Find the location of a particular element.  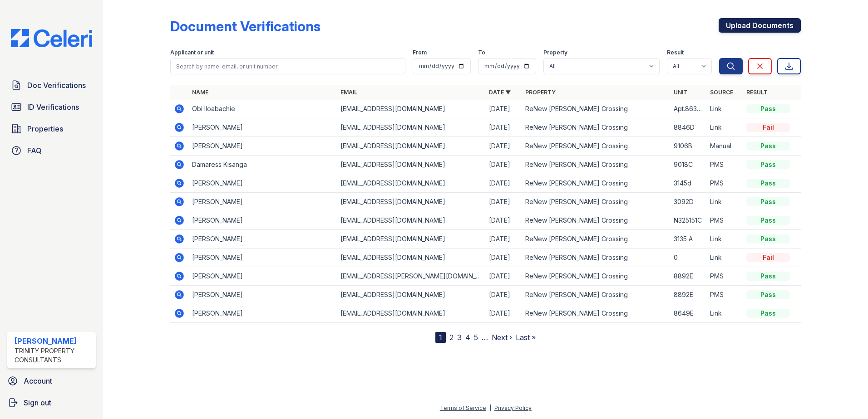

label: Result is located at coordinates (675, 53).